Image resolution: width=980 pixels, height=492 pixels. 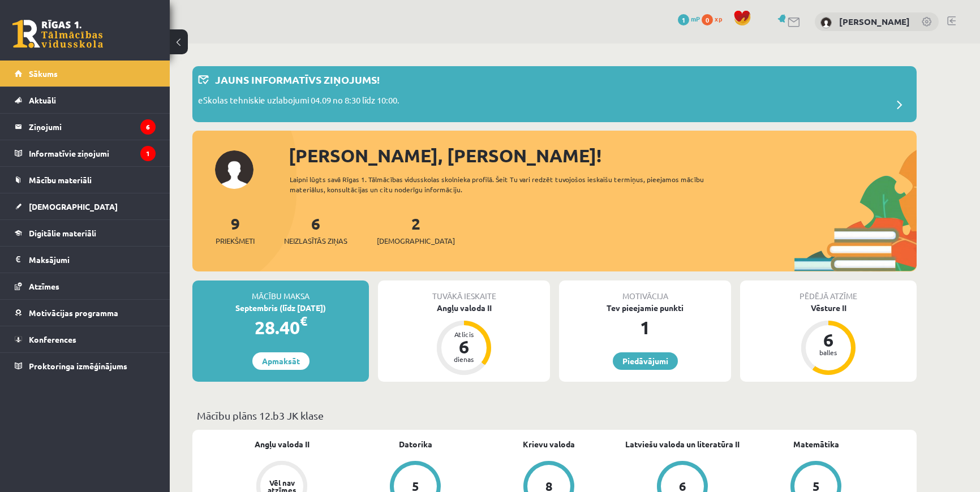 What do you see at coordinates (695, 18) in the screenshot?
I see `span: mP` at bounding box center [695, 18].